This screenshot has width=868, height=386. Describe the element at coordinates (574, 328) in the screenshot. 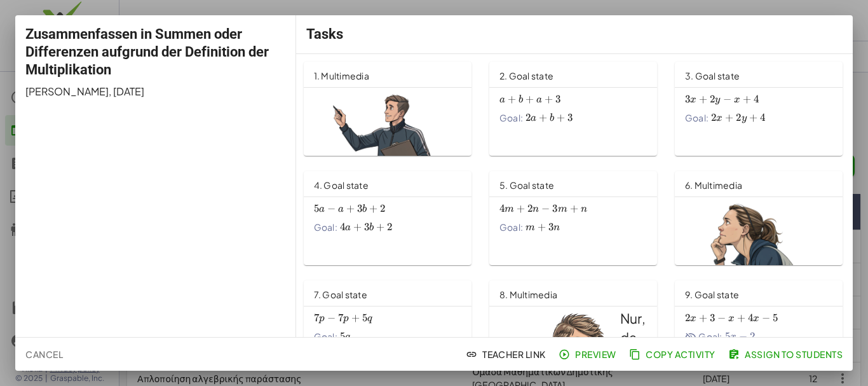

I see `a: 8. MultimediaNur, damit du es weißt. Du kannst erst zur nächsten Aufgabe gehen, wenn du die aktue...` at that location.